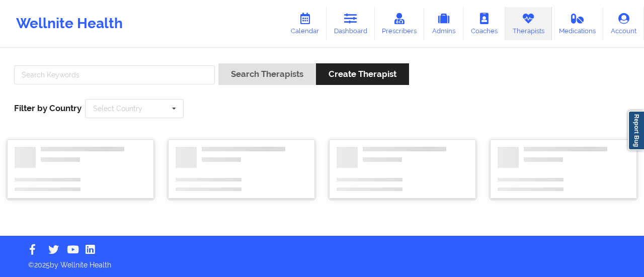 This screenshot has width=644, height=277. Describe the element at coordinates (322, 261) in the screenshot. I see `p: © 2025 by Wellnite Health` at that location.